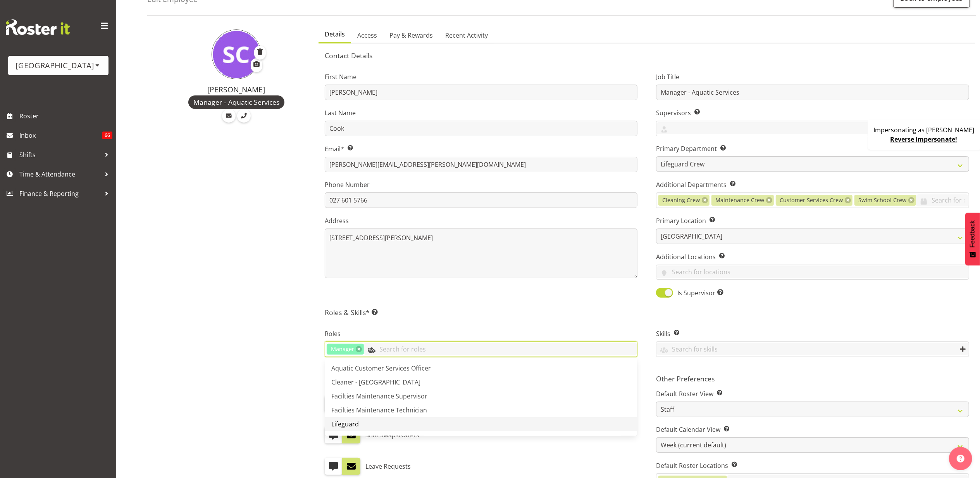  Describe the element at coordinates (481, 113) in the screenshot. I see `label: Last Name` at that location.